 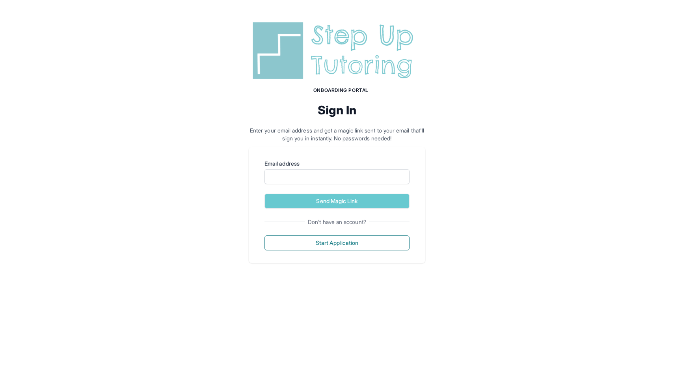 I want to click on h2: Sign In, so click(x=337, y=110).